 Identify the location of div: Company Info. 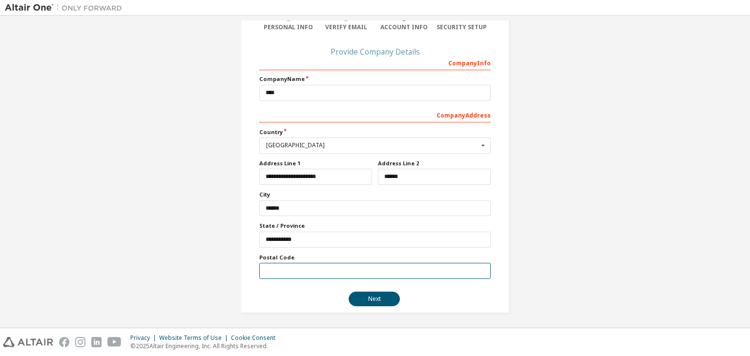
(375, 62).